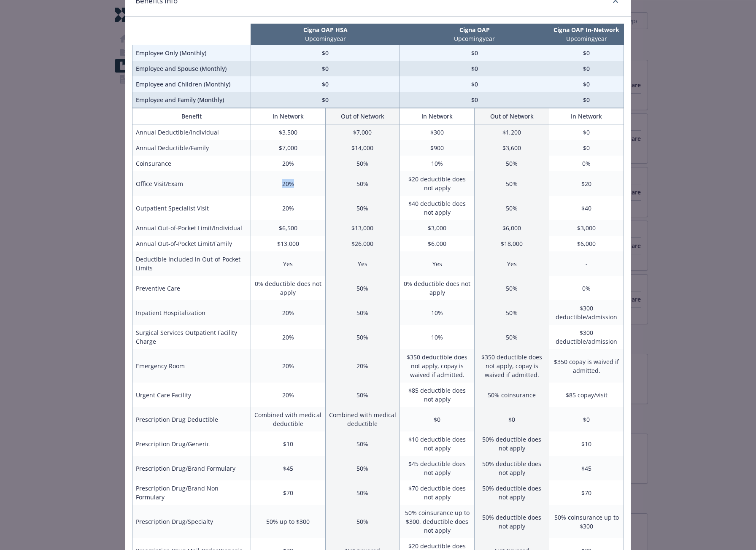 The image size is (756, 550). What do you see at coordinates (437, 492) in the screenshot?
I see `td: $70 deductible does not apply` at bounding box center [437, 492].